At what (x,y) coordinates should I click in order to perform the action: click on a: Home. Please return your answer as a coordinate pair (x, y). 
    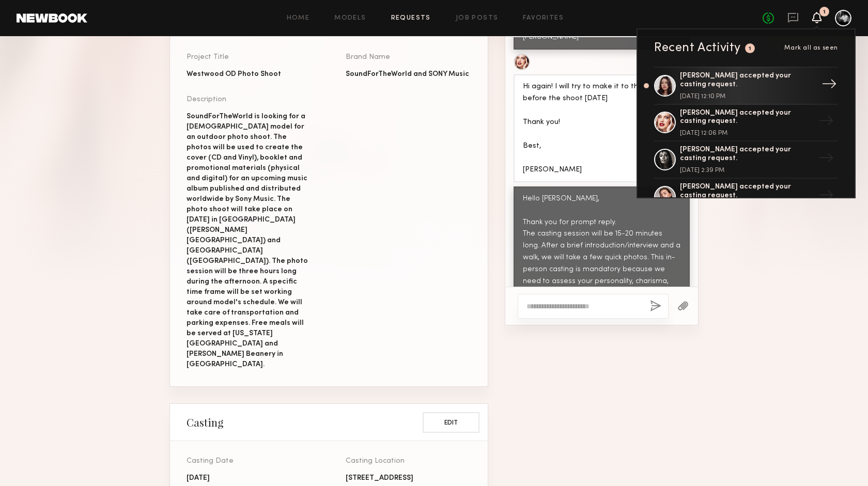
    Looking at the image, I should click on (298, 18).